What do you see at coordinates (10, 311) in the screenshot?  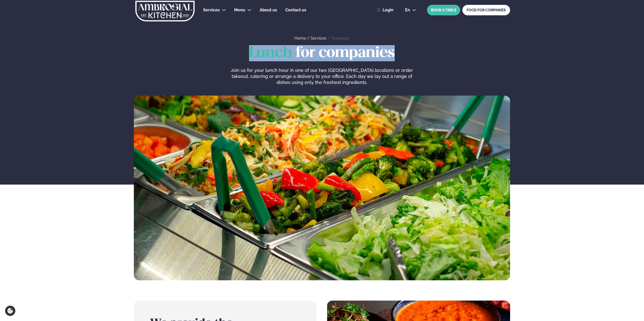 I see `a: Cookie settings` at bounding box center [10, 311].